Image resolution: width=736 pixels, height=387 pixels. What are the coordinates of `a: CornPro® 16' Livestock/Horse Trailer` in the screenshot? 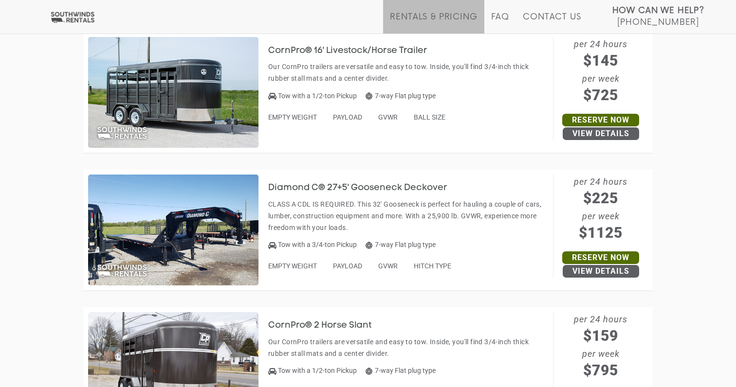 It's located at (355, 50).